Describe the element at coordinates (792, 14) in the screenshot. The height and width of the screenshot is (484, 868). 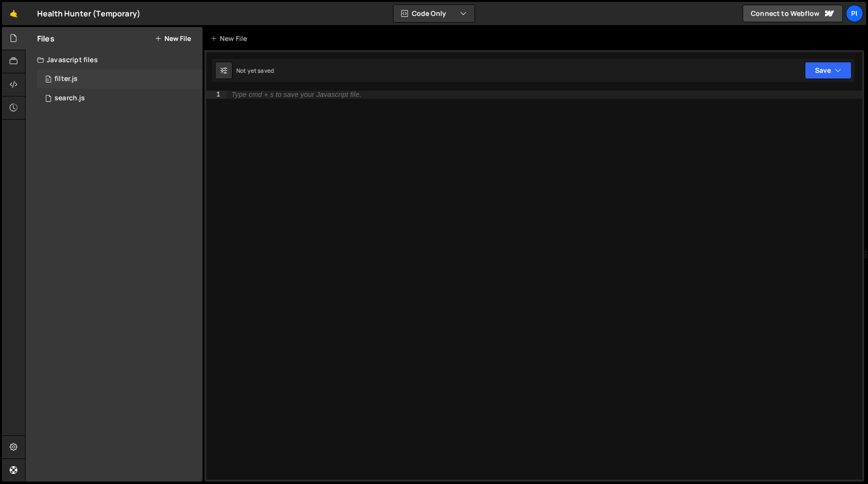
I see `a: Connect to Webflow` at that location.